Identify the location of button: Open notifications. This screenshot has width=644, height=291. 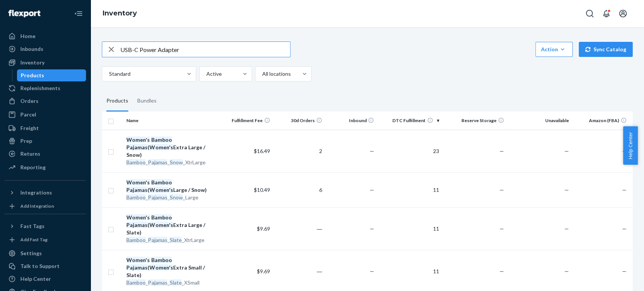
(606, 13).